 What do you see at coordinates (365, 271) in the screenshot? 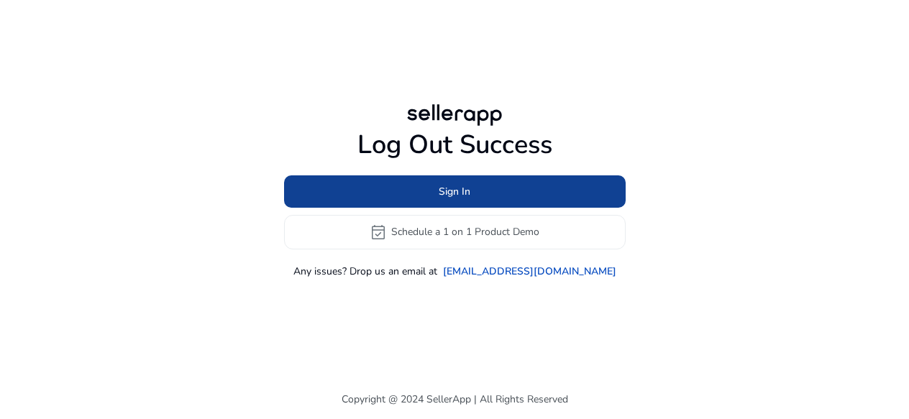
I see `p: Any issues? Drop us an email at` at bounding box center [365, 271].